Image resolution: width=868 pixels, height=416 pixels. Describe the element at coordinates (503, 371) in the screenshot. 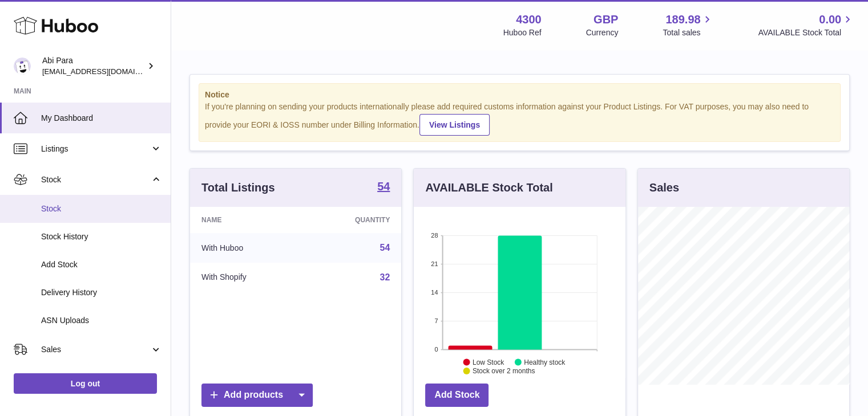

I see `text: Stock over 2 months` at that location.